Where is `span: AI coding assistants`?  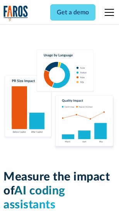
span: AI coding assistants is located at coordinates (34, 198).